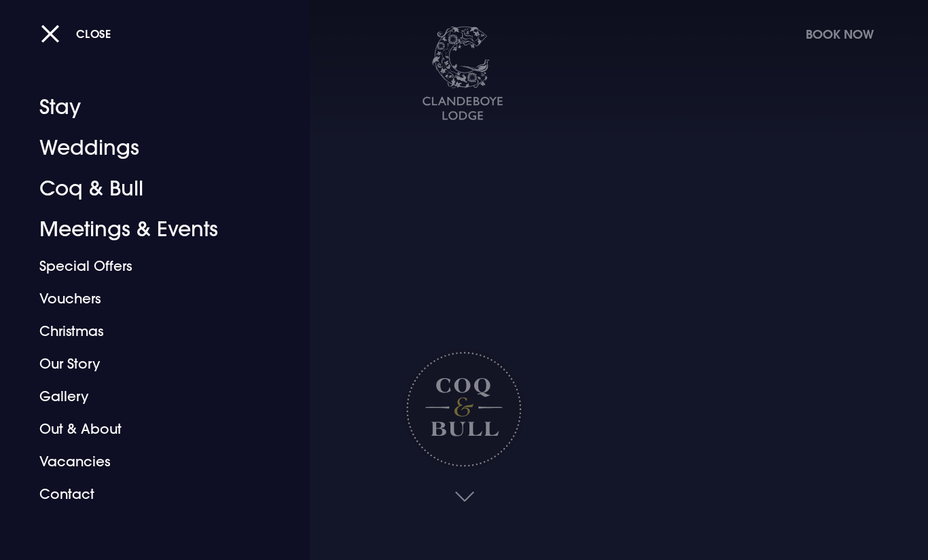 The width and height of the screenshot is (928, 560). I want to click on button: Close, so click(76, 33).